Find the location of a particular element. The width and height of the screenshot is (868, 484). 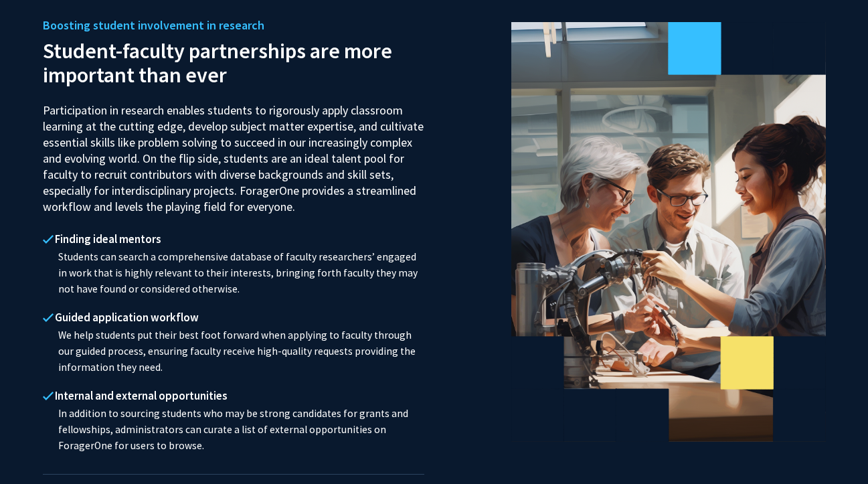

p: In addition to sourcing students who may be strong candidates for grants and fellowships, adminis... is located at coordinates (234, 430).